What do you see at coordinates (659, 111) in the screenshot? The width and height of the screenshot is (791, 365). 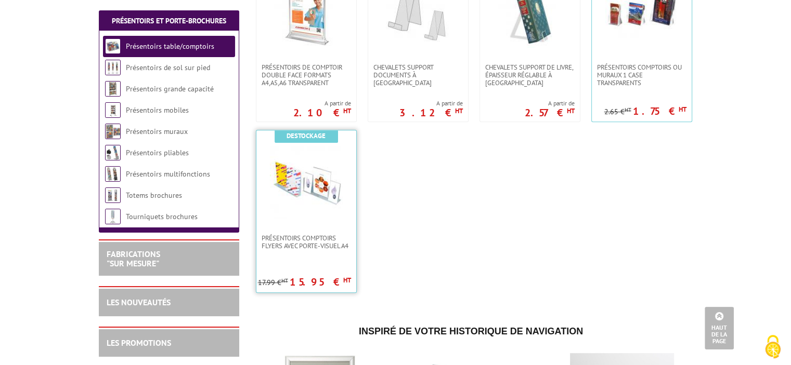 I see `p: 1.75 €` at bounding box center [659, 111].